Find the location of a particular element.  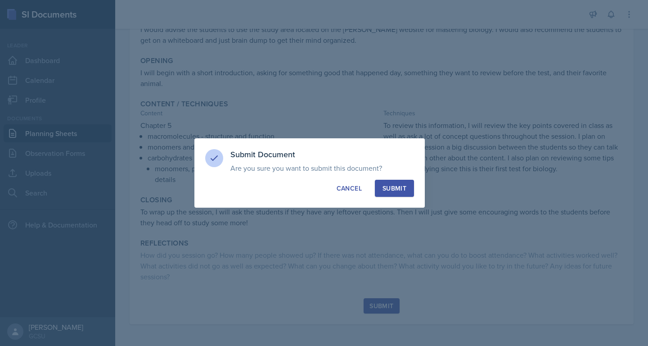

p: Are you sure you want to submit this document? is located at coordinates (322, 168).